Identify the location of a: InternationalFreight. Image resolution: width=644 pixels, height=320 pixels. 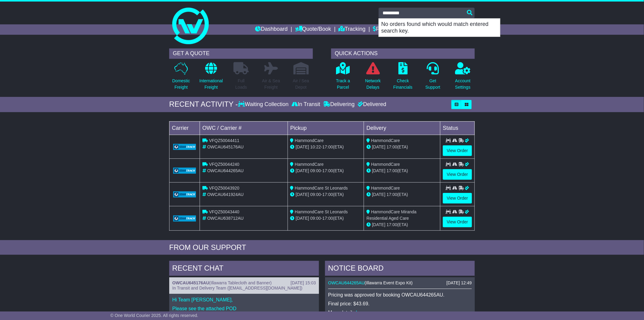
(211, 78).